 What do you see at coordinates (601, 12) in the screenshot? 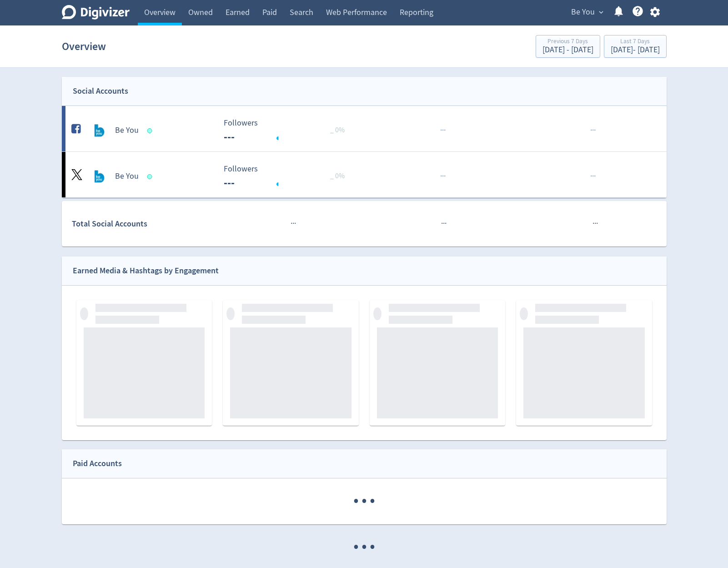
I see `span: expand_more` at bounding box center [601, 12].